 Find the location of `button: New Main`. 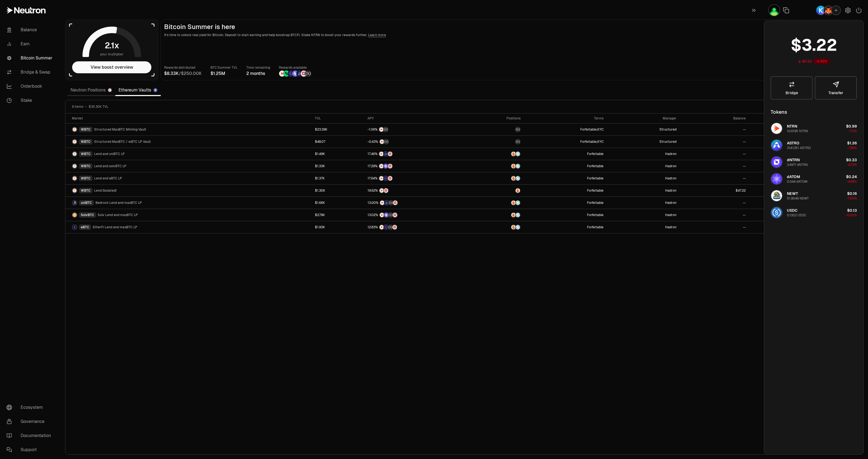

button: New Main is located at coordinates (774, 10).